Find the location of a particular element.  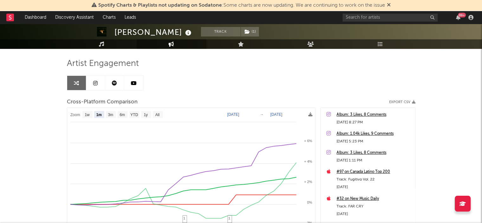

div: Album: 1.04k Likes, 9 Comments is located at coordinates (374, 134).